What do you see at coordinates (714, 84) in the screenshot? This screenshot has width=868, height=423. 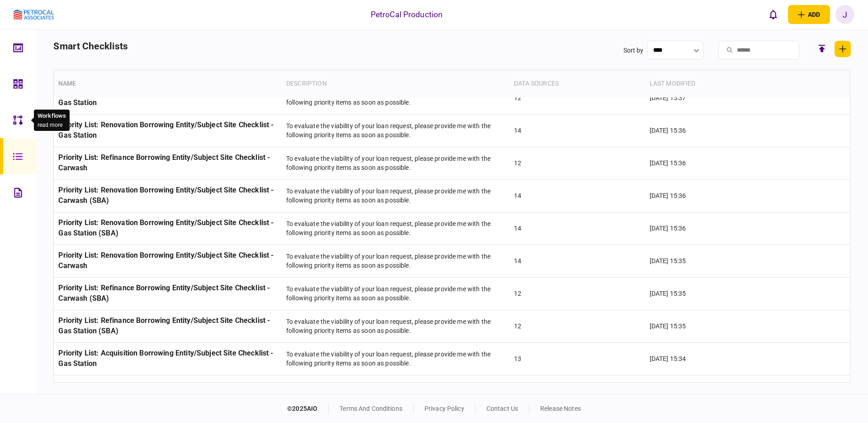 I see `th: last modified` at bounding box center [714, 84].